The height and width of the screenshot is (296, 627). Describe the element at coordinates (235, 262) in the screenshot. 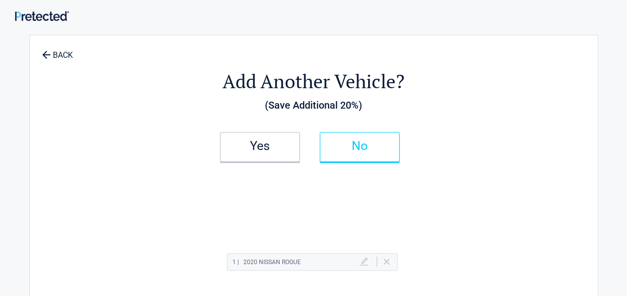

I see `span: 1 |` at that location.